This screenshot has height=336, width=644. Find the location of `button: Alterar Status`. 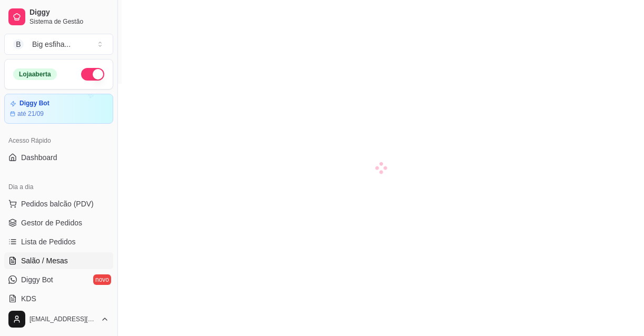

button: Alterar Status is located at coordinates (93, 74).